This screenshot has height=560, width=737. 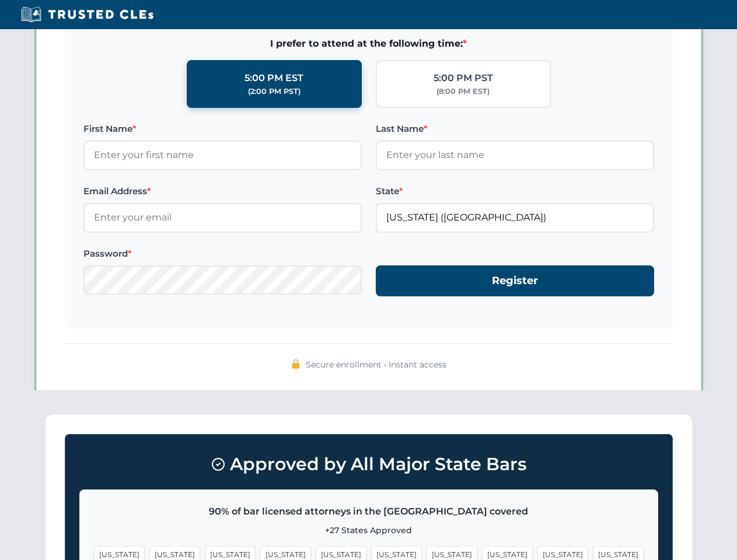 What do you see at coordinates (369, 531) in the screenshot?
I see `p: +27 States Approved` at bounding box center [369, 531].